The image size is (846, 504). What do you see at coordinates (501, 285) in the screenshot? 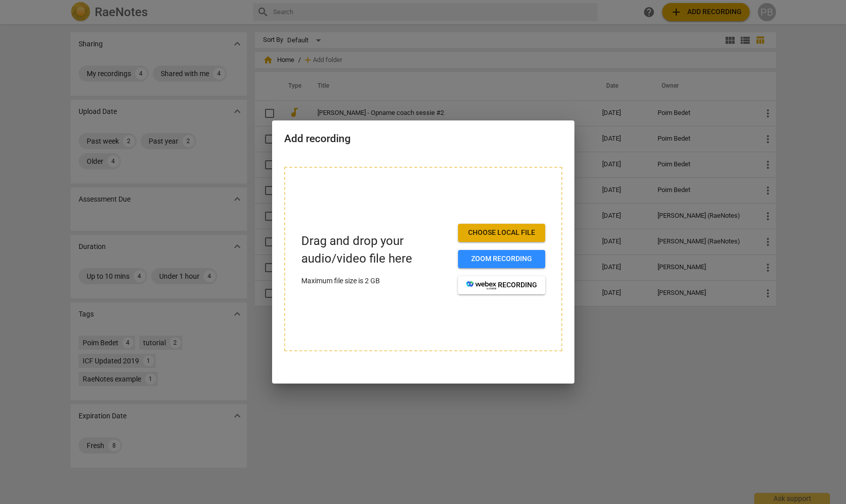
I see `button: recording` at bounding box center [501, 285].